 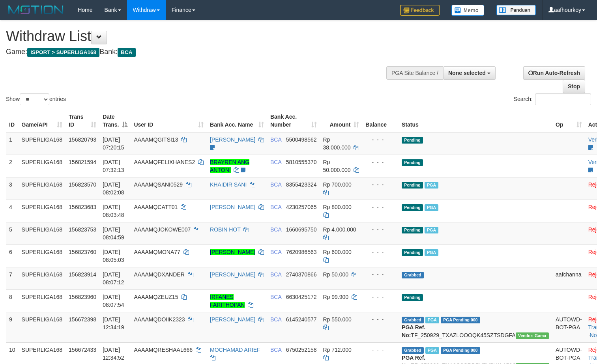 I want to click on th: Bank Acc. Name: activate to sort column ascending, so click(x=237, y=121).